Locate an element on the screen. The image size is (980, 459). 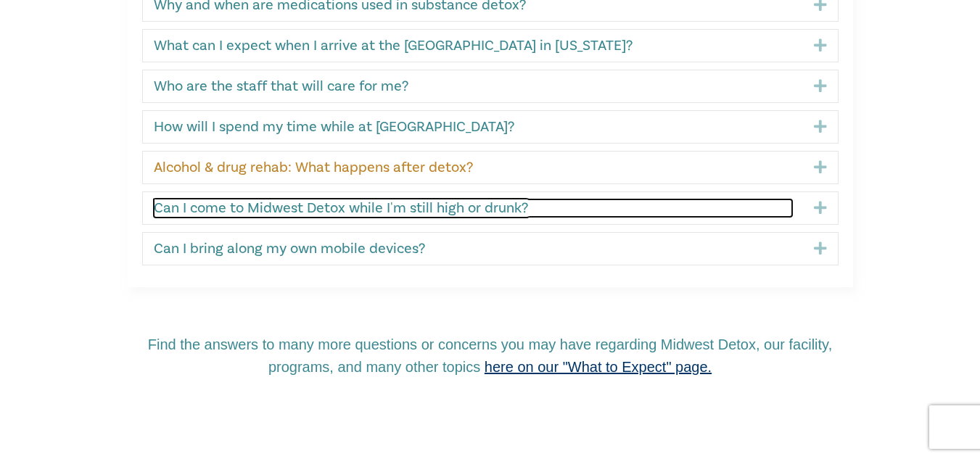
a: Can I come to Midwest Detox while I'm still high or drunk? is located at coordinates (473, 208).